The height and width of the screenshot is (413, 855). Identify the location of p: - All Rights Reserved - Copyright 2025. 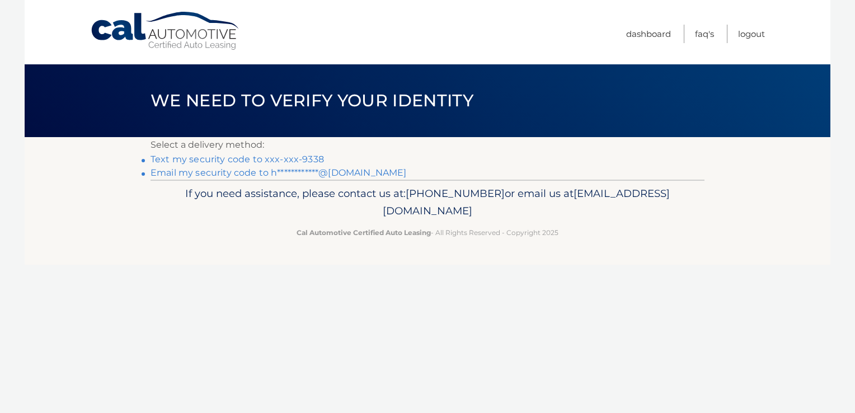
(427, 232).